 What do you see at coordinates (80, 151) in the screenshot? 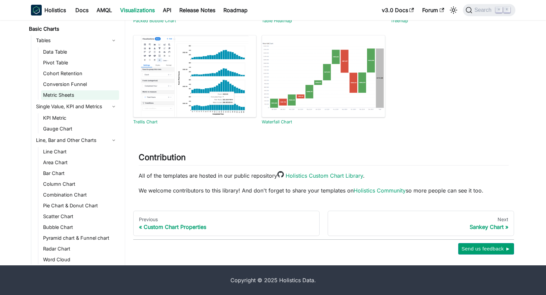
I see `a: Line Chart` at bounding box center [80, 151].